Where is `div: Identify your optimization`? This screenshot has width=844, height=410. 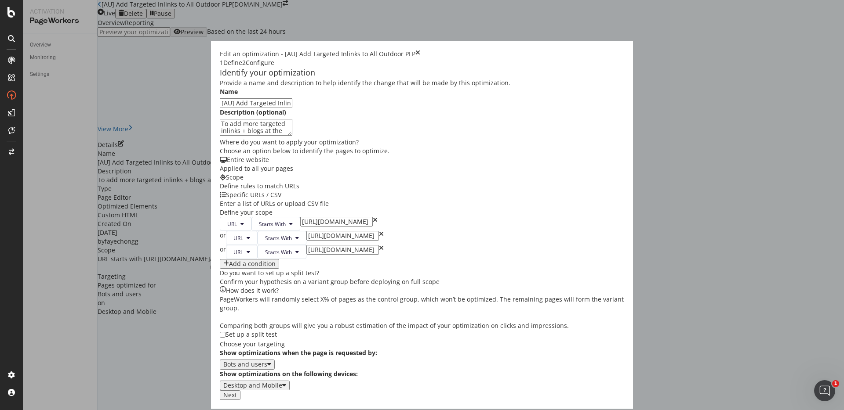 div: Identify your optimization is located at coordinates (422, 73).